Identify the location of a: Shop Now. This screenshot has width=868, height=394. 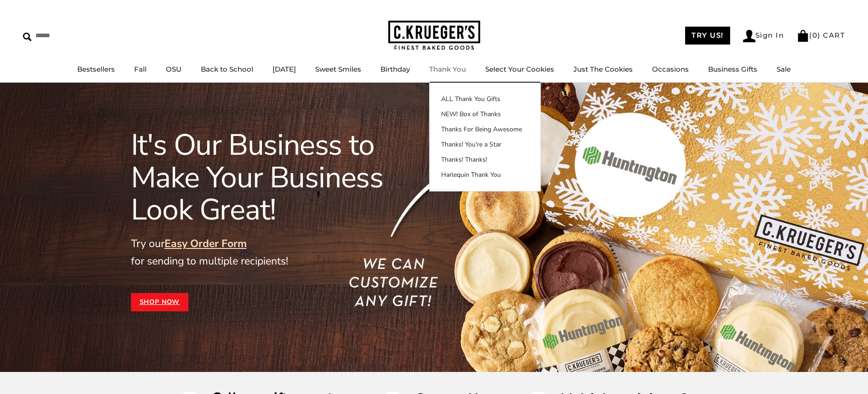
(160, 302).